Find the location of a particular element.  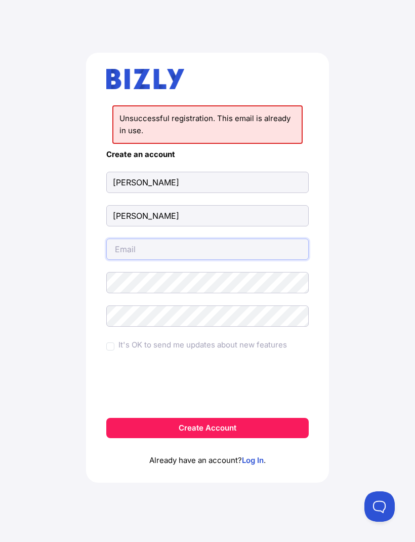

img: bizly_logo.svg is located at coordinates (145, 79).